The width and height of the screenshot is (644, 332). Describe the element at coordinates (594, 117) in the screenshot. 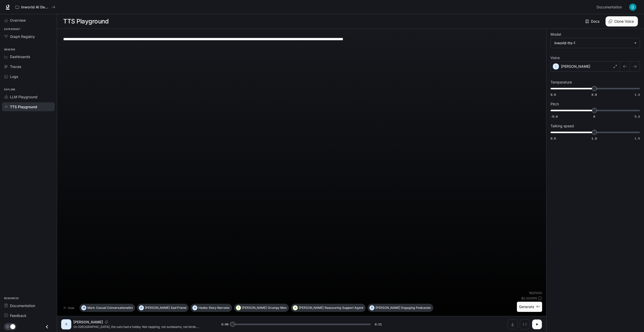

I see `span: 0` at that location.